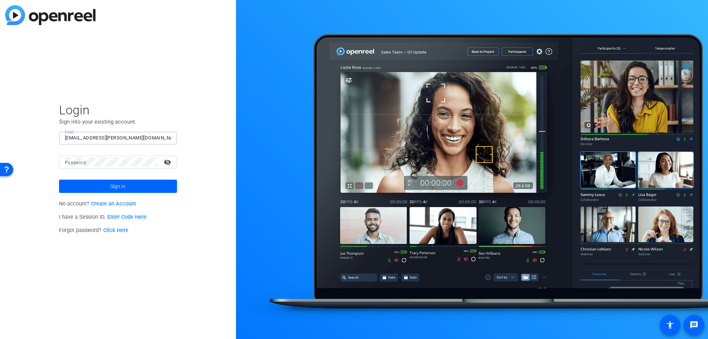 The width and height of the screenshot is (708, 339). I want to click on span: Login, so click(118, 110).